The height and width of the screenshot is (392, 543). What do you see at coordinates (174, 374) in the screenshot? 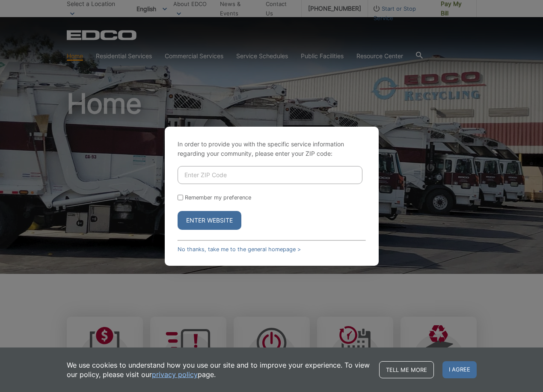
I see `a: privacy policy` at bounding box center [174, 374].